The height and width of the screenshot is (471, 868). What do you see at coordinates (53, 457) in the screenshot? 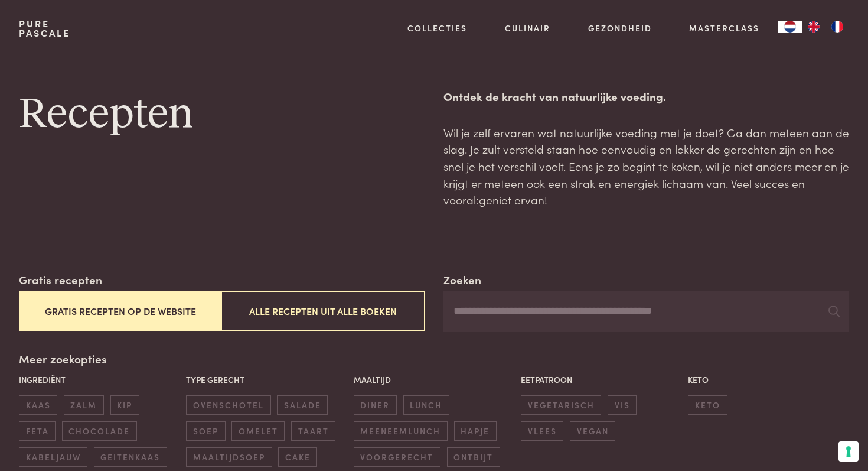
I see `span: kabeljauw` at bounding box center [53, 457].